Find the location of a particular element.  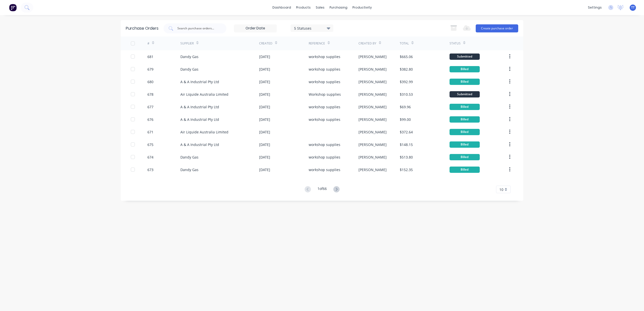

div: 671 is located at coordinates (150, 132).